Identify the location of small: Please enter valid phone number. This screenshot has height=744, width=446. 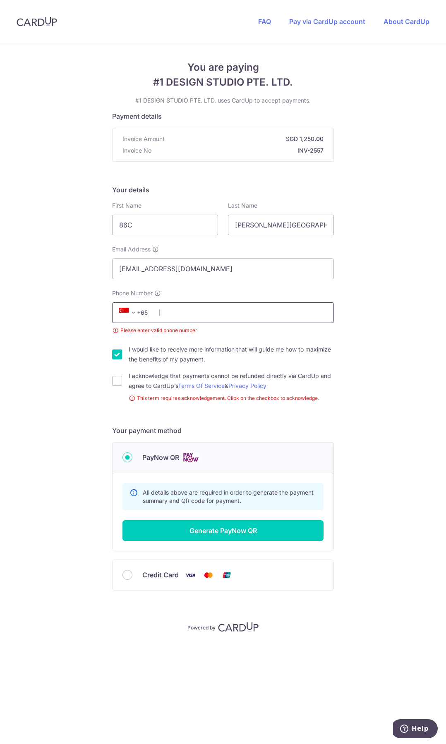
(223, 331).